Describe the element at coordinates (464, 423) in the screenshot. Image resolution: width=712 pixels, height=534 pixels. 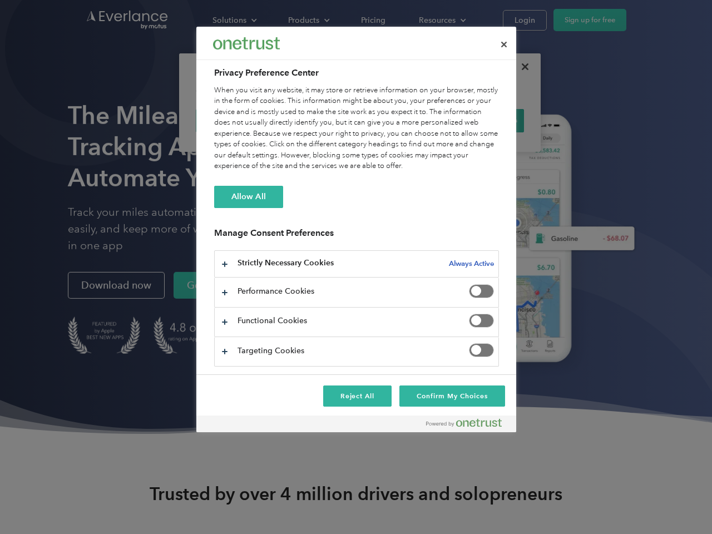
I see `img: Powered by OneTrust Opens in a new Tab` at that location.